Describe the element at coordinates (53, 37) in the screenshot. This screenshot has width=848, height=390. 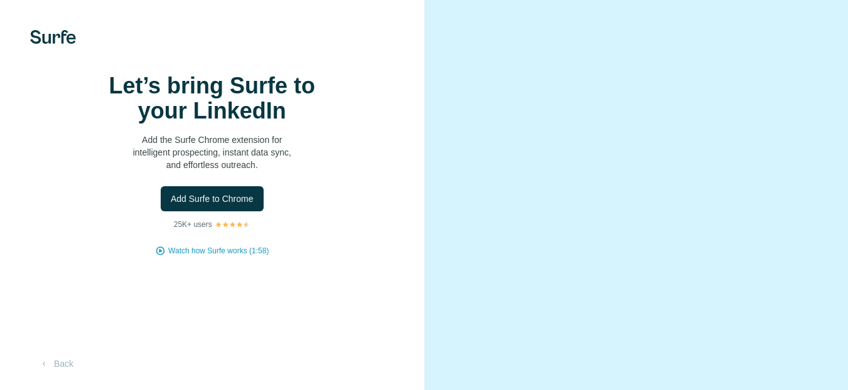
I see `img: Surfe's logo` at that location.